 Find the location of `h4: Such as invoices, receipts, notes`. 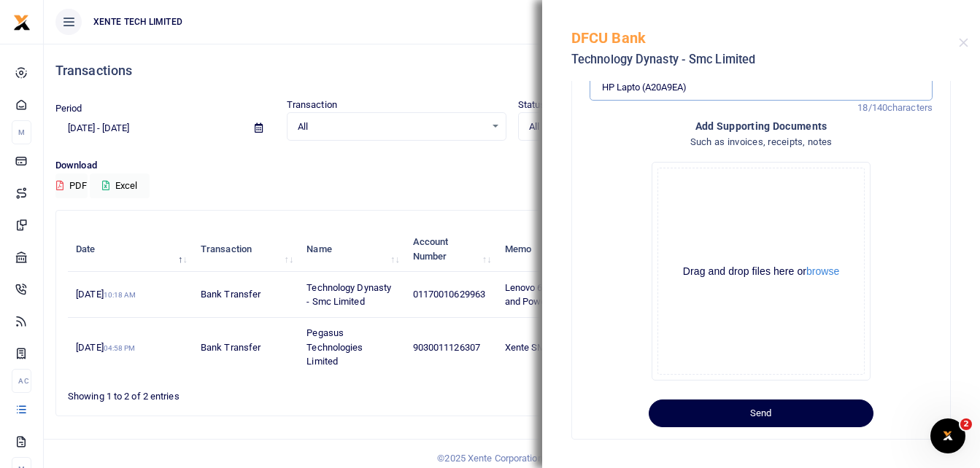

h4: Such as invoices, receipts, notes is located at coordinates (761, 143).